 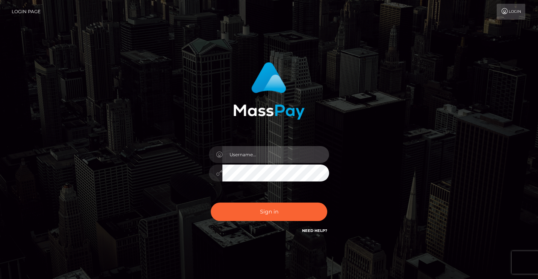 I want to click on input: Username..., so click(x=276, y=154).